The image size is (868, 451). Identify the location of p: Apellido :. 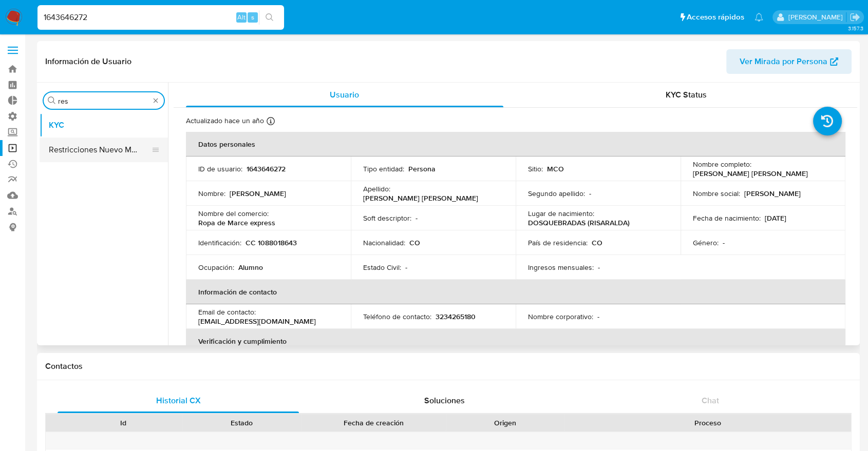
(377, 189).